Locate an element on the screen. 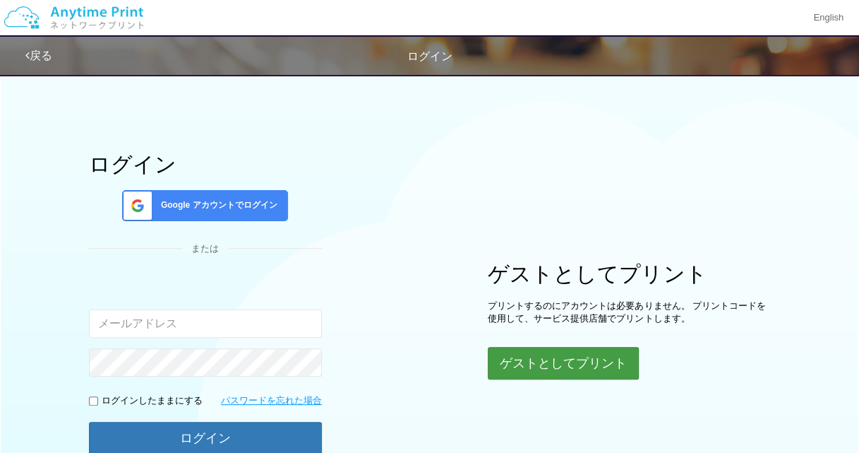 This screenshot has height=453, width=859. input: メールアドレス is located at coordinates (205, 323).